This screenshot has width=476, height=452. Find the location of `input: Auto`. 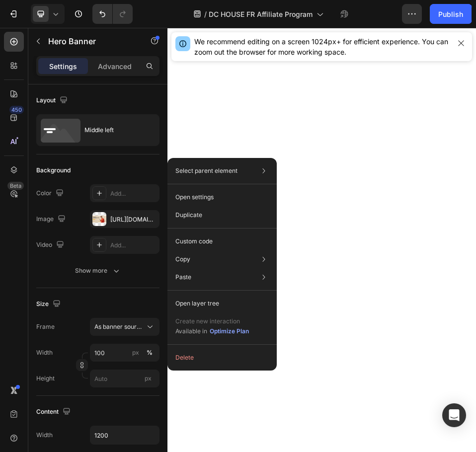

input: Auto is located at coordinates (124, 435).